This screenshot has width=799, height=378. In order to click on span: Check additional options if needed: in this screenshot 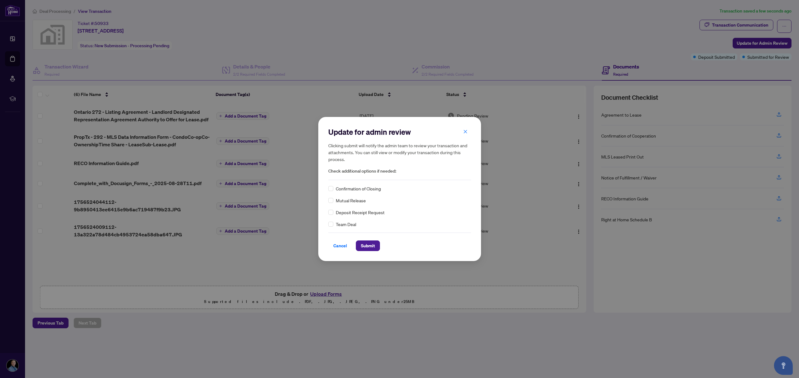, I will do `click(399, 171)`.